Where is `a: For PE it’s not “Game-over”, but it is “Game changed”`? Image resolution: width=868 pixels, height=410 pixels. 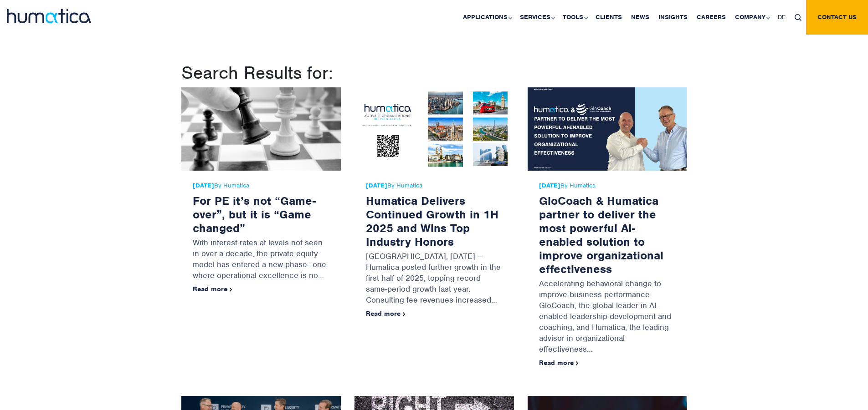
a: For PE it’s not “Game-over”, but it is “Game changed” is located at coordinates (254, 214).